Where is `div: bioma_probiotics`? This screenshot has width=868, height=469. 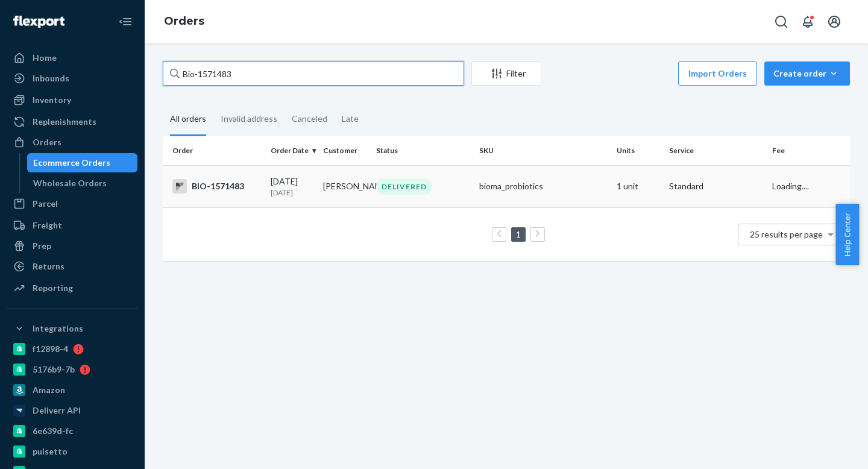
div: bioma_probiotics is located at coordinates (543, 187).